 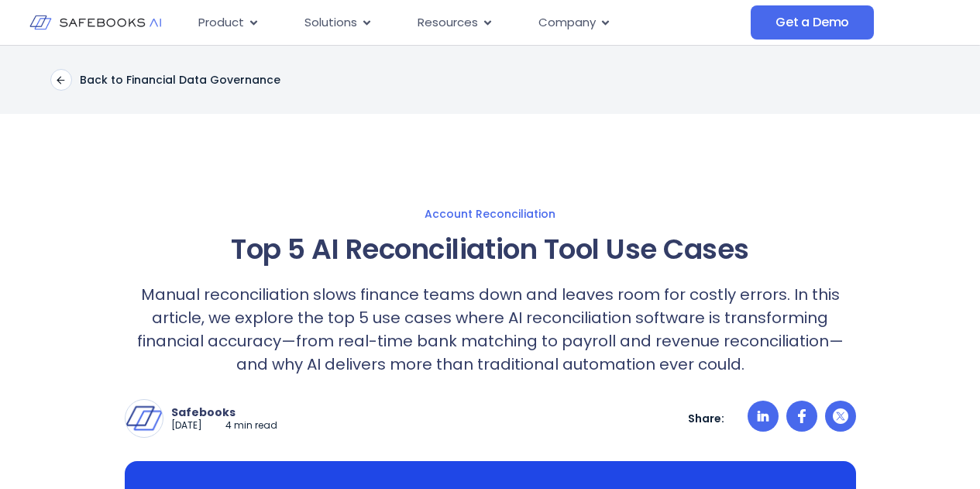 I want to click on p: Back to Financial Data Governance, so click(x=180, y=80).